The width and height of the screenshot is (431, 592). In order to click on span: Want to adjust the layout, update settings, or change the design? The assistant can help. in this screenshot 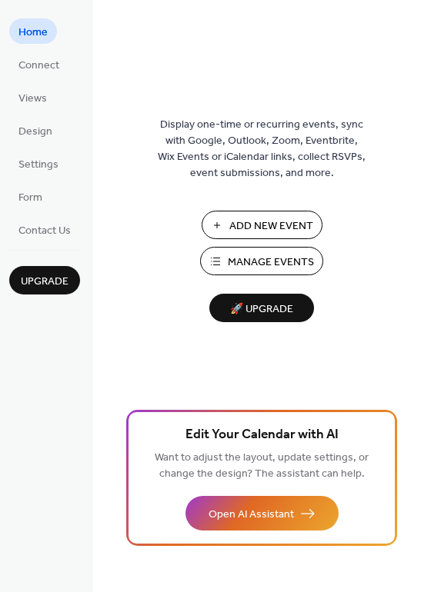, I will do `click(262, 466)`.